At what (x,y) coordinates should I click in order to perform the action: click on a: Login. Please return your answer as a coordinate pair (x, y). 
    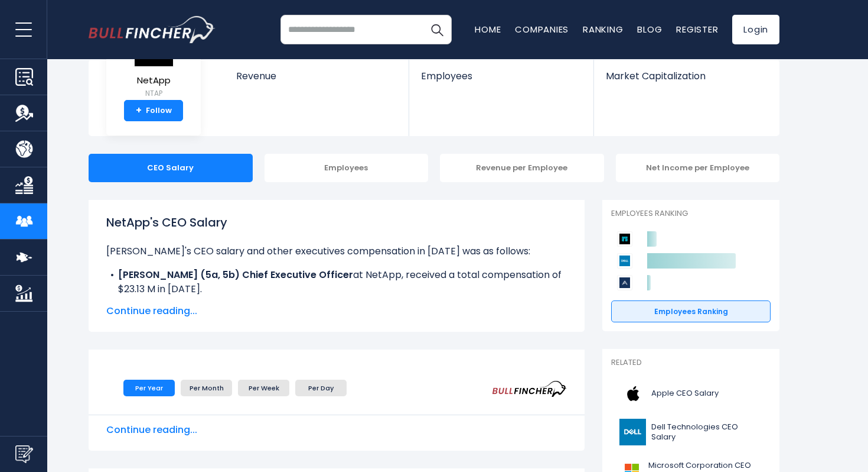
    Looking at the image, I should click on (756, 30).